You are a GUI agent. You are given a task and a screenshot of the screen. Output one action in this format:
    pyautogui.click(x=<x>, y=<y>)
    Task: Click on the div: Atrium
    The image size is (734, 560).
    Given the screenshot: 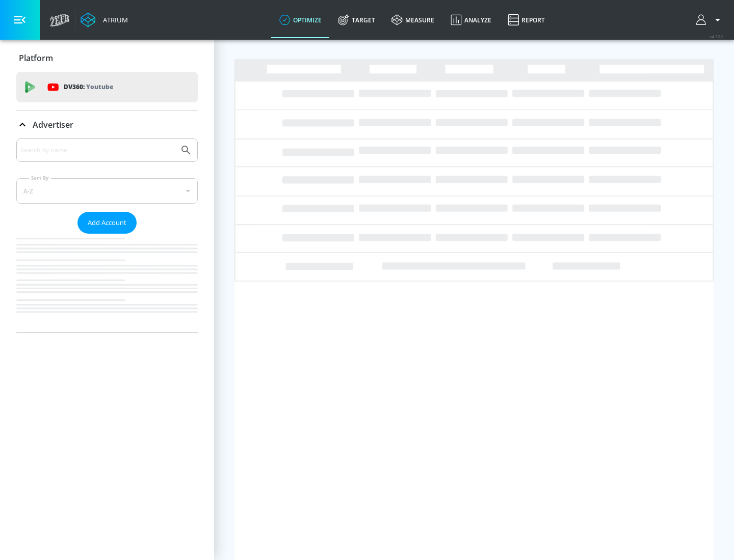 What is the action you would take?
    pyautogui.click(x=113, y=20)
    